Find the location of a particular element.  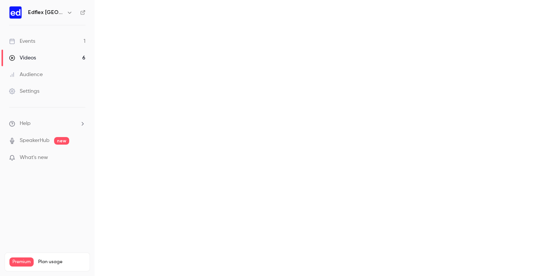

div: Events is located at coordinates (22, 41).